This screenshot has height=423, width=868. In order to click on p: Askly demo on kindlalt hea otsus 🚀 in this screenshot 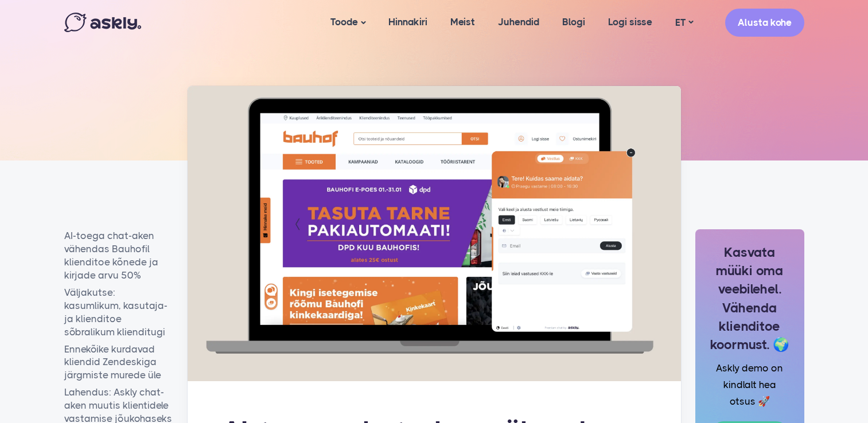, I will do `click(750, 384)`.